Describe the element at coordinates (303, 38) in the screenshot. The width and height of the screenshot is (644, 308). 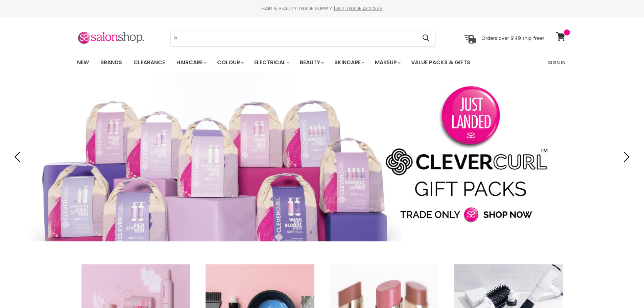
I see `form: Product` at that location.